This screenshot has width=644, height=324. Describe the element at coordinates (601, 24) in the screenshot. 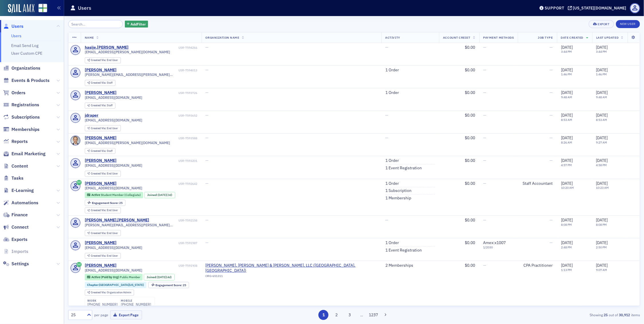

I see `button: Export` at that location.